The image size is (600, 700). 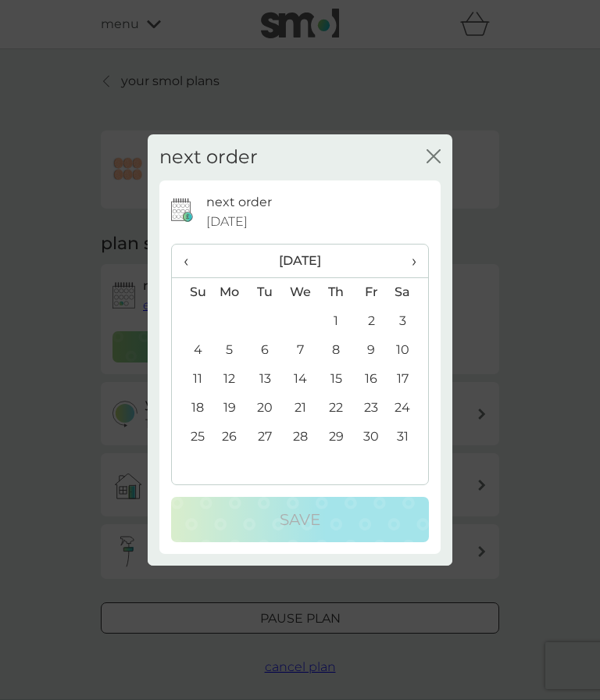 I want to click on td: 16, so click(x=371, y=379).